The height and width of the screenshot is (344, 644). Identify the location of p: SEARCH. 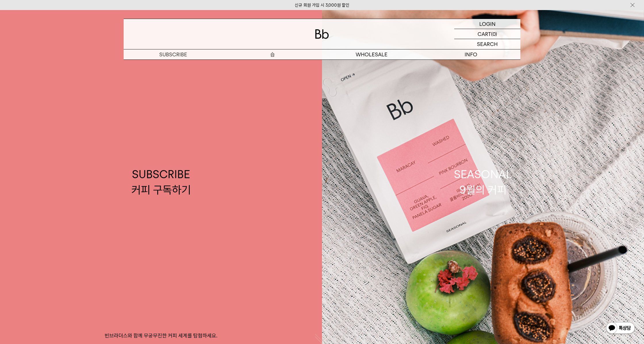
(487, 44).